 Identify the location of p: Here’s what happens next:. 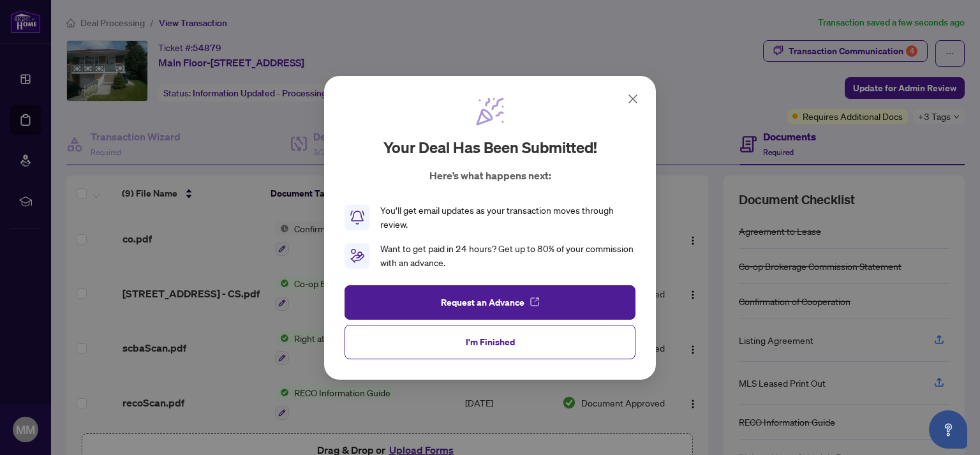
(490, 176).